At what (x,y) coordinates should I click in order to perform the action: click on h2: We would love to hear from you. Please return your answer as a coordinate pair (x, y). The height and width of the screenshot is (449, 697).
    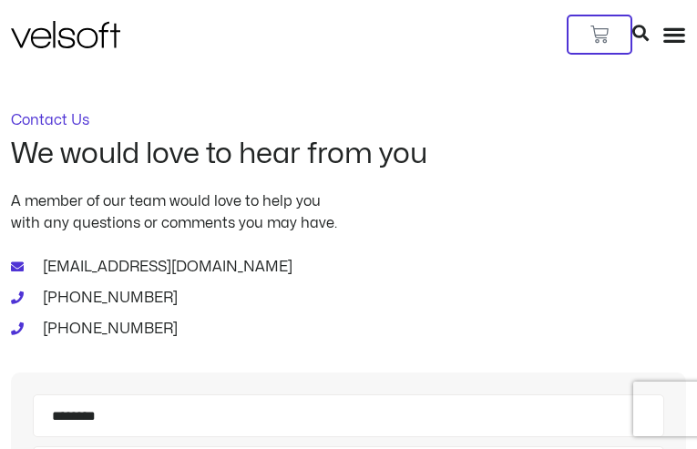
    Looking at the image, I should click on (348, 154).